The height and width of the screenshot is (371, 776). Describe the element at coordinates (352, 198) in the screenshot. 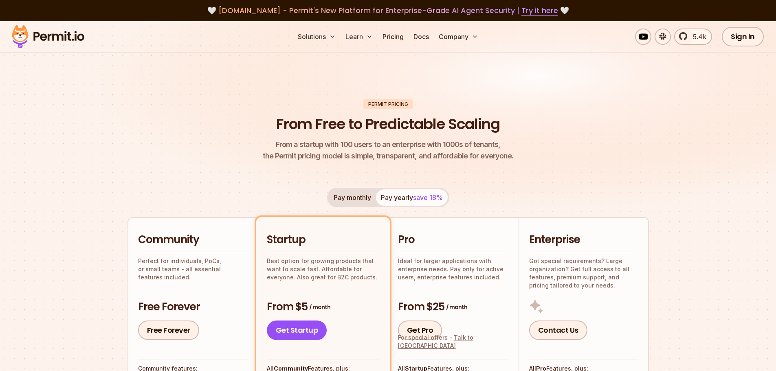

I see `button: Pay monthly` at that location.